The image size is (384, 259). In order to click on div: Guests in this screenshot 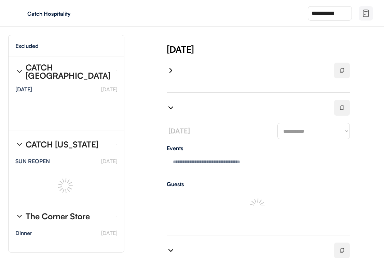, I will do `click(258, 184)`.